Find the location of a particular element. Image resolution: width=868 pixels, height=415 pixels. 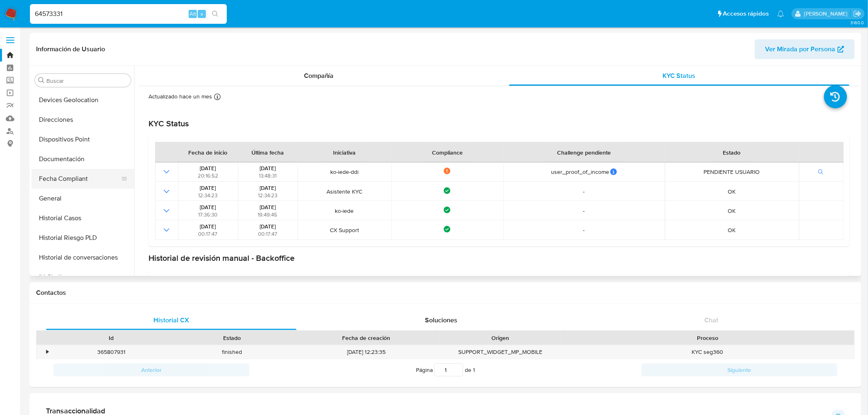

span: KYC Status is located at coordinates (679, 76).